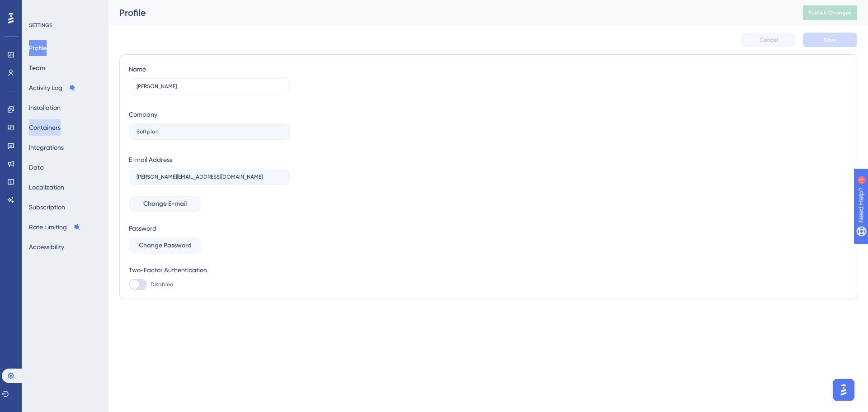 The width and height of the screenshot is (868, 412). Describe the element at coordinates (209, 87) in the screenshot. I see `input: Name Surname` at that location.